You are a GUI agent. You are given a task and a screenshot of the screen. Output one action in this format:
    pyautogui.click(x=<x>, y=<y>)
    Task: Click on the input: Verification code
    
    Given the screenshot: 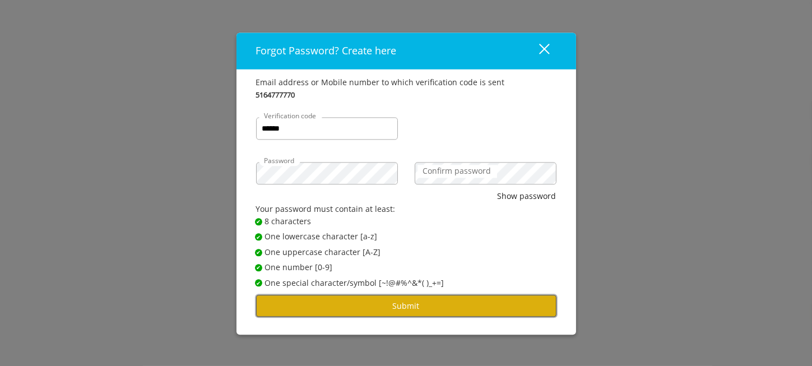 What is the action you would take?
    pyautogui.click(x=327, y=129)
    